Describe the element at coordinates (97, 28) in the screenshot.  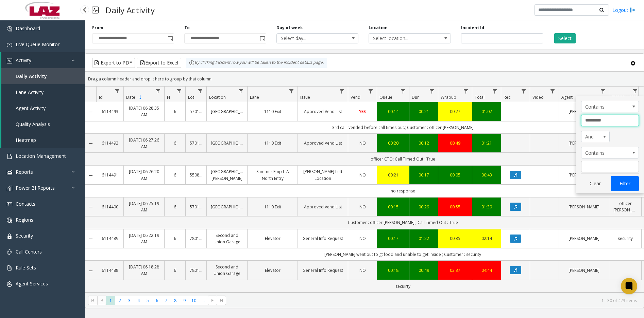
I see `label: From` at that location.